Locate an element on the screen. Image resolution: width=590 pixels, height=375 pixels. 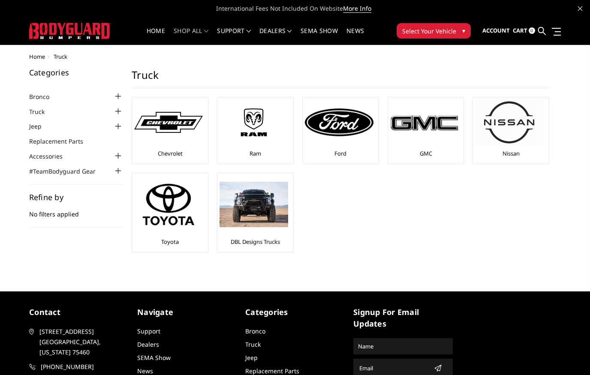
a: Cart 0 is located at coordinates (524, 31).